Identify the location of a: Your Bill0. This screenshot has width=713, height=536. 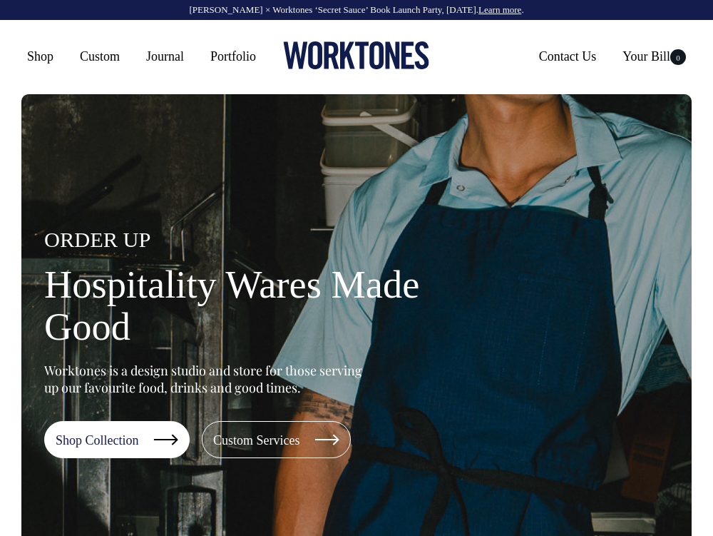
(654, 56).